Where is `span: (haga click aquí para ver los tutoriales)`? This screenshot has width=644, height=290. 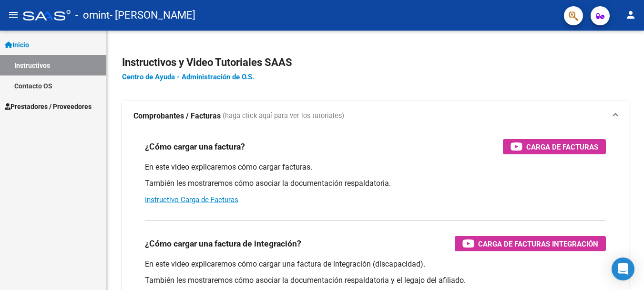 span: (haga click aquí para ver los tutoriales) is located at coordinates (283, 116).